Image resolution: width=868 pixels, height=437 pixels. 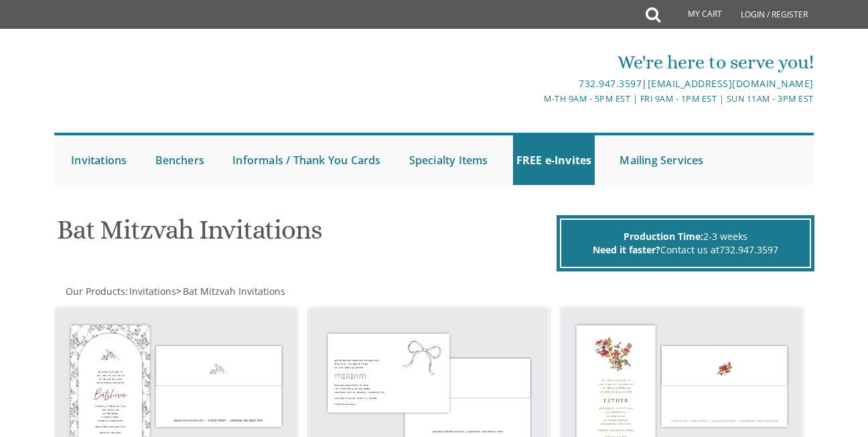 I want to click on a: My Cart, so click(x=696, y=15).